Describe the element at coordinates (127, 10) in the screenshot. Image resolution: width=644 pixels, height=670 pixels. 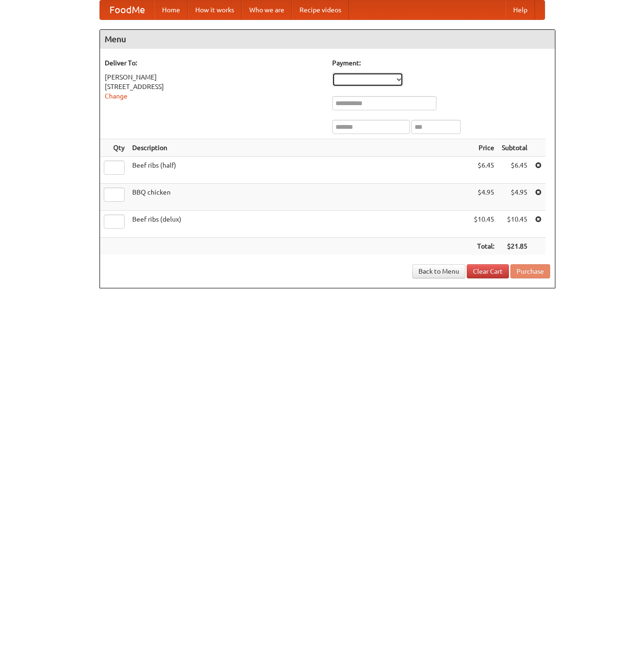
I see `a: FoodMe` at that location.